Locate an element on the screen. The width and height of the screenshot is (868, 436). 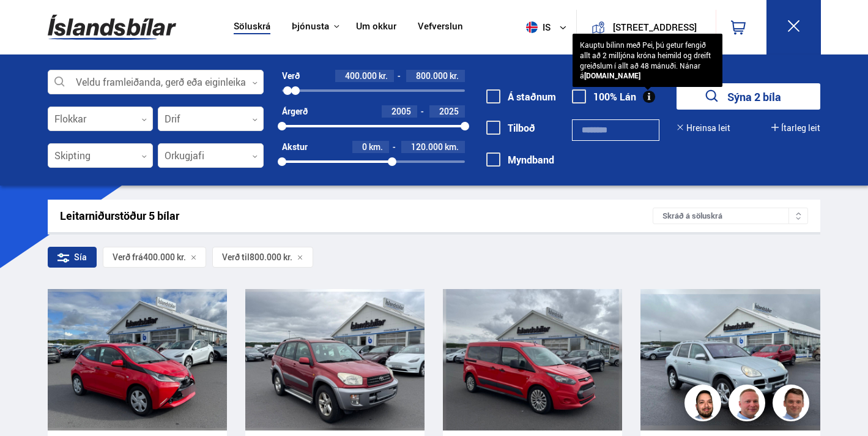
img: nhp88E3Fdnt1Opn2.png is located at coordinates (705, 404).